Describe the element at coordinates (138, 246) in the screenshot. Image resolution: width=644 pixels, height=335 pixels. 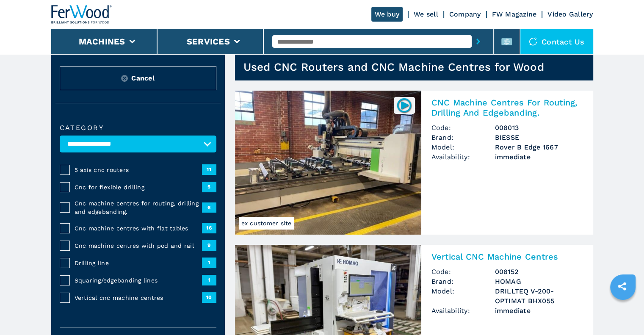
I see `span: Cnc machine centres with pod and rail` at that location.